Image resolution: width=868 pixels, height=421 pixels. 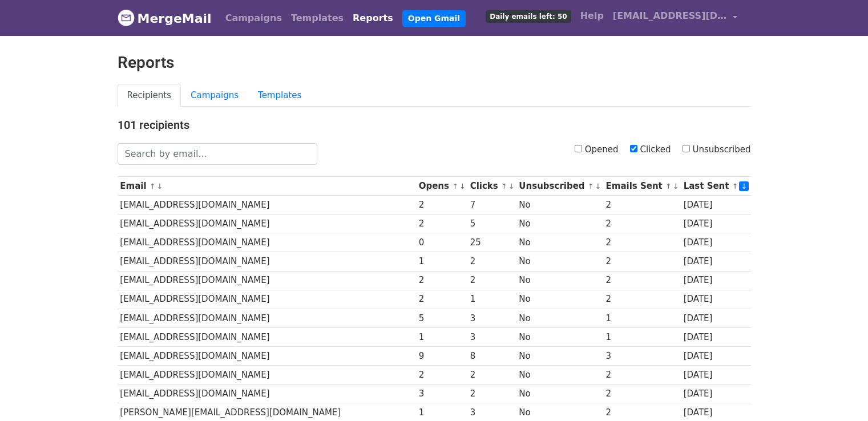 What do you see at coordinates (685, 148) in the screenshot?
I see `input: Unsubscribed` at bounding box center [685, 148].